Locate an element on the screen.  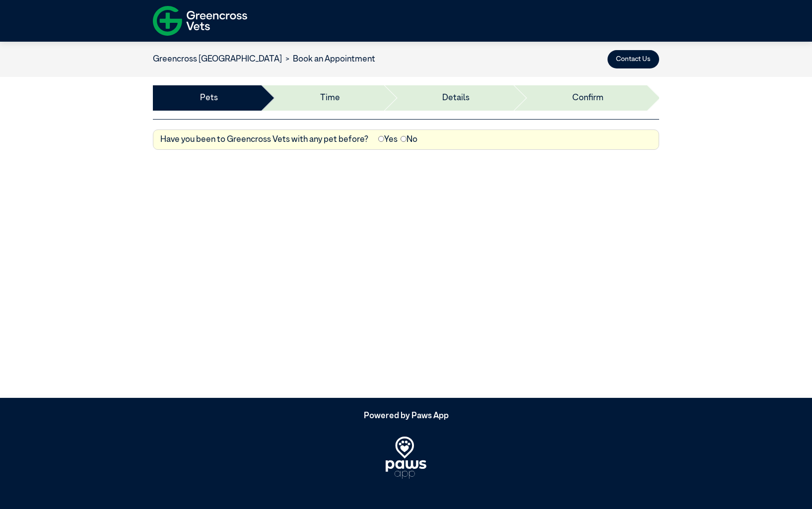
h5: Powered by Paws App is located at coordinates (406, 416).